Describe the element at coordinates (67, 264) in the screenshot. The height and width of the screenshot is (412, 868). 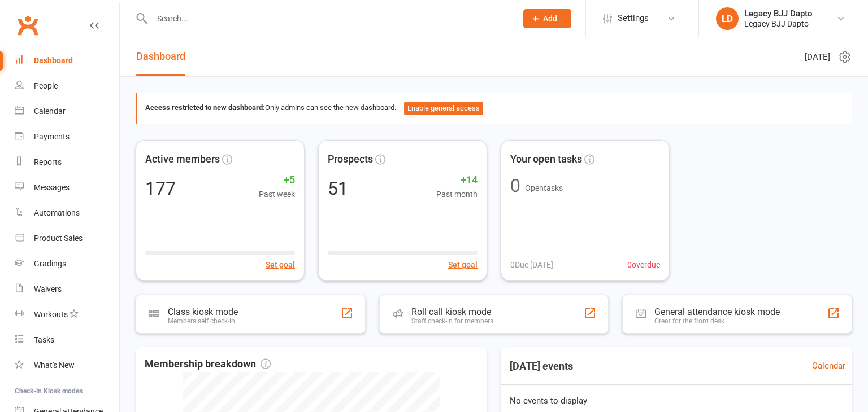
I see `a: Gradings` at that location.